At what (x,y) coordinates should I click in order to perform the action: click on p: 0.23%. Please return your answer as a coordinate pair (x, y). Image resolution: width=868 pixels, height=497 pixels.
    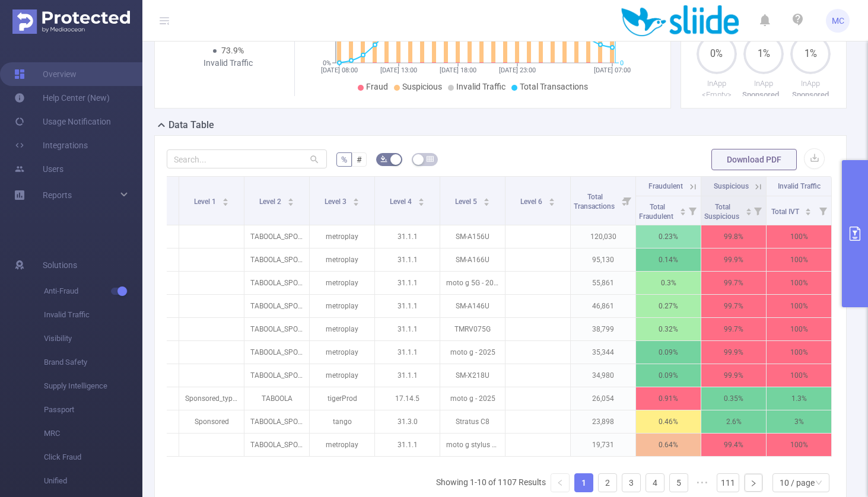
    Looking at the image, I should click on (668, 237).